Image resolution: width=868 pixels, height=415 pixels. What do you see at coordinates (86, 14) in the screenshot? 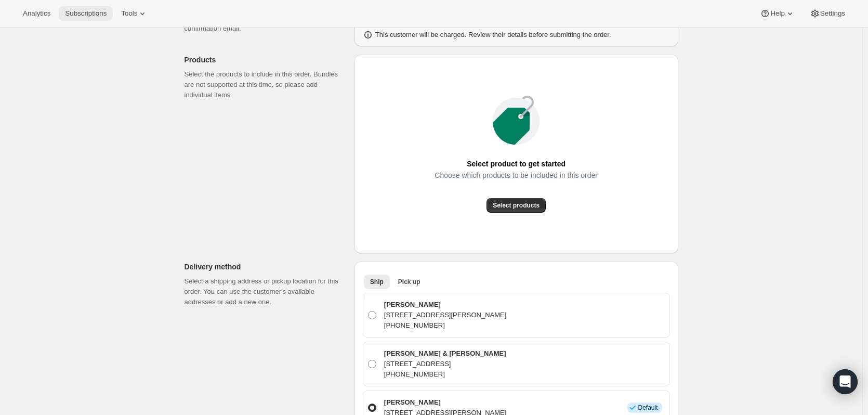
I see `button: Subscriptions` at bounding box center [86, 14].